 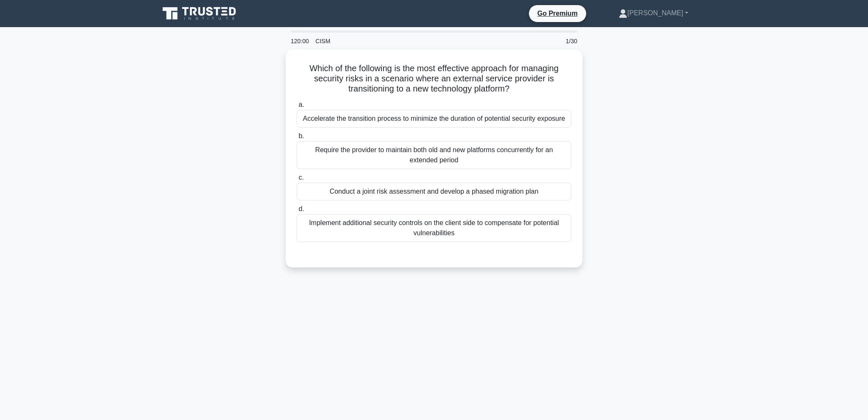 I want to click on a: Go Premium, so click(x=557, y=13).